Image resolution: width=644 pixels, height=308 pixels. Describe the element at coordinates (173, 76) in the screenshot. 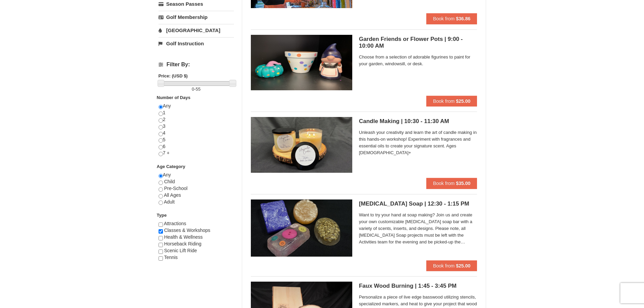

I see `strong: Price: (USD $)` at that location.